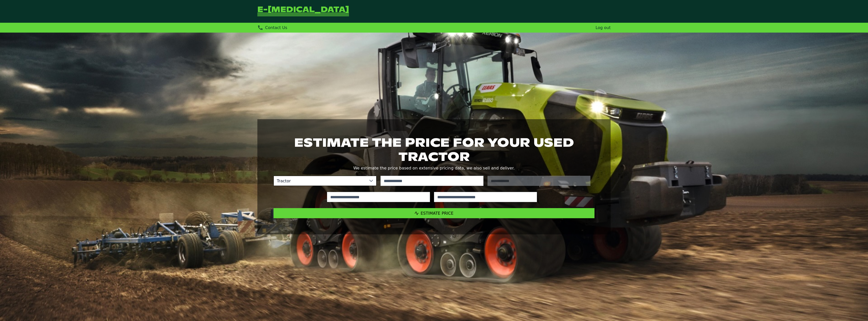 This screenshot has height=321, width=868. What do you see at coordinates (276, 28) in the screenshot?
I see `span: Contact Us` at bounding box center [276, 28].